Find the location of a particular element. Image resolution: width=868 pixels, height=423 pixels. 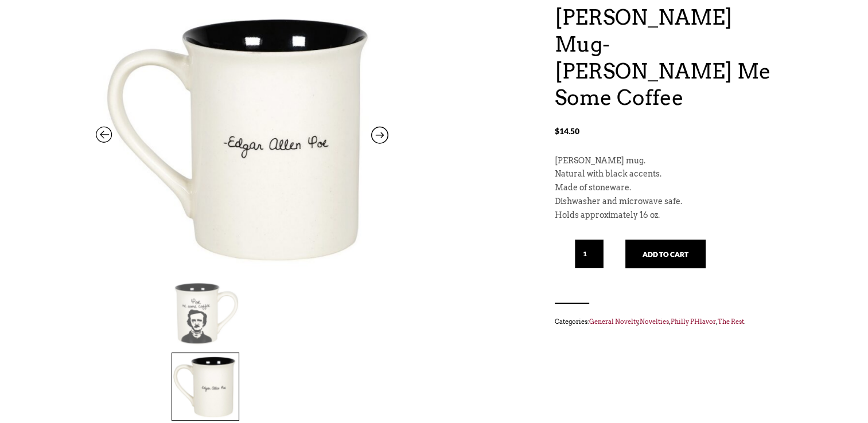

p: Natural with black accents. is located at coordinates (664, 175).